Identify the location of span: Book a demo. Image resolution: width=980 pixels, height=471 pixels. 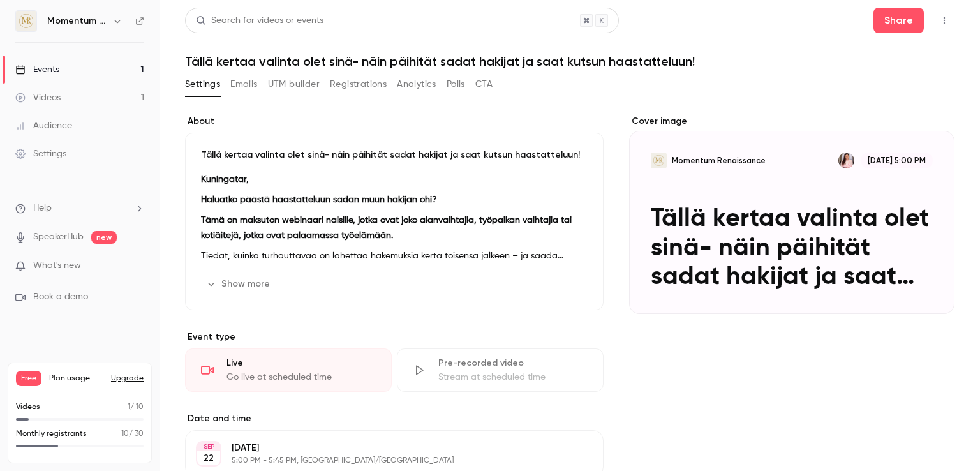
(60, 297).